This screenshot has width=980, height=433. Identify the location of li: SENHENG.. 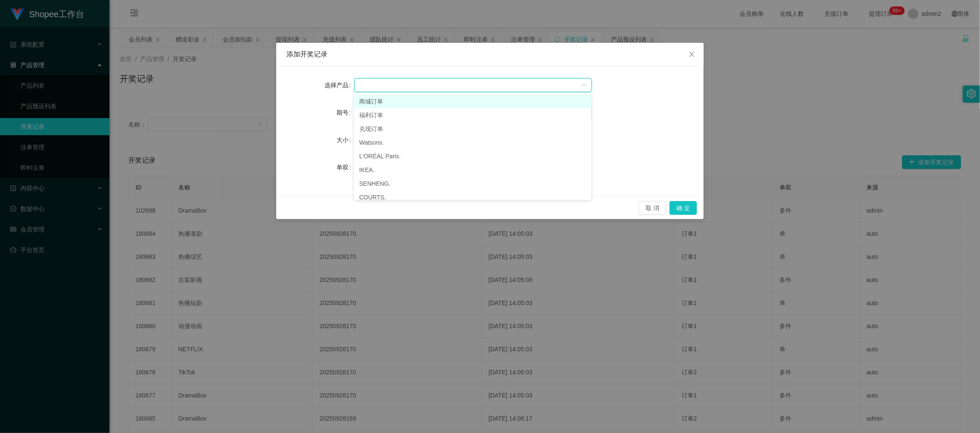
(472, 184).